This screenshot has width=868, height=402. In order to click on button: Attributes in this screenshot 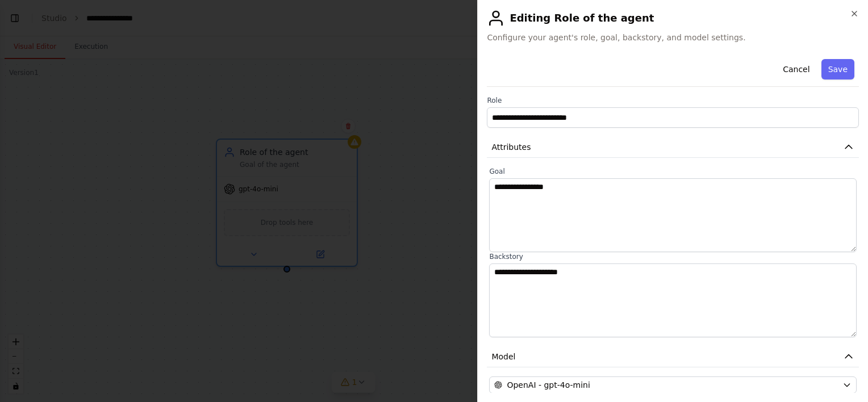, I will do `click(673, 147)`.